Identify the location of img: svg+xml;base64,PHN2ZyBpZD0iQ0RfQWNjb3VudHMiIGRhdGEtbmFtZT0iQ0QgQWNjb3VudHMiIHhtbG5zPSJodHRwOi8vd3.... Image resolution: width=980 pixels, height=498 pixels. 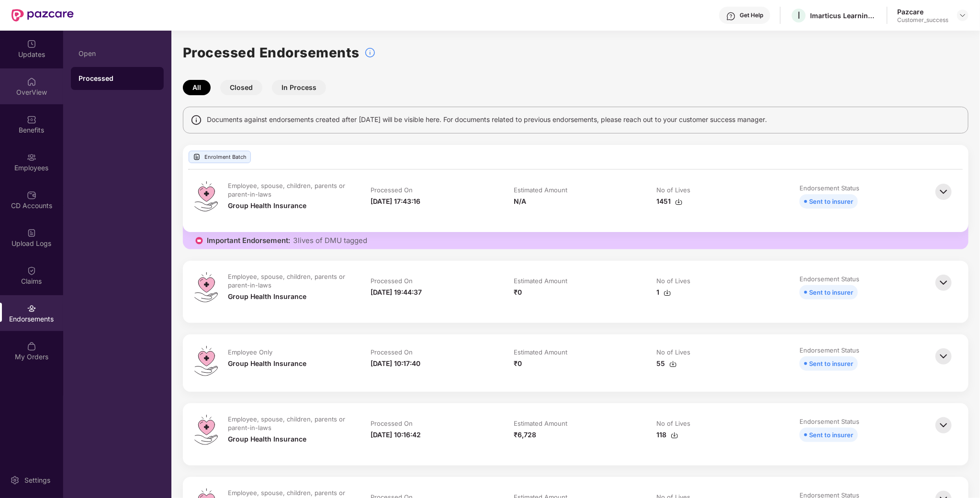
(32, 196).